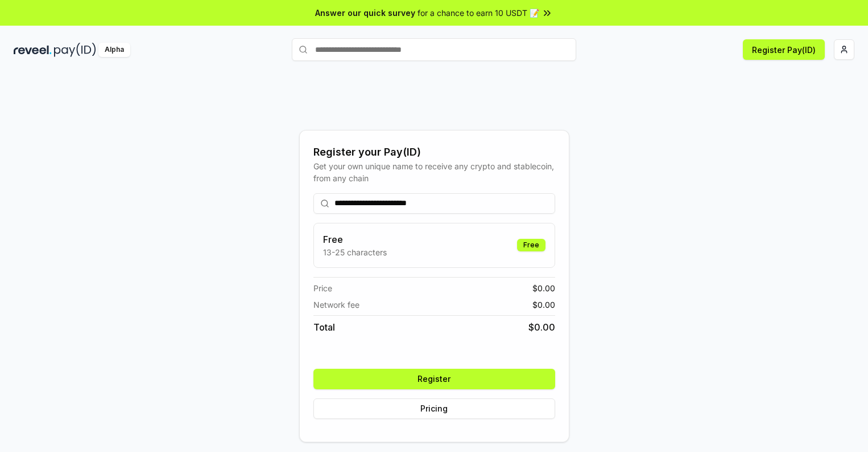 This screenshot has height=452, width=868. Describe the element at coordinates (434, 379) in the screenshot. I see `button: Register` at that location.